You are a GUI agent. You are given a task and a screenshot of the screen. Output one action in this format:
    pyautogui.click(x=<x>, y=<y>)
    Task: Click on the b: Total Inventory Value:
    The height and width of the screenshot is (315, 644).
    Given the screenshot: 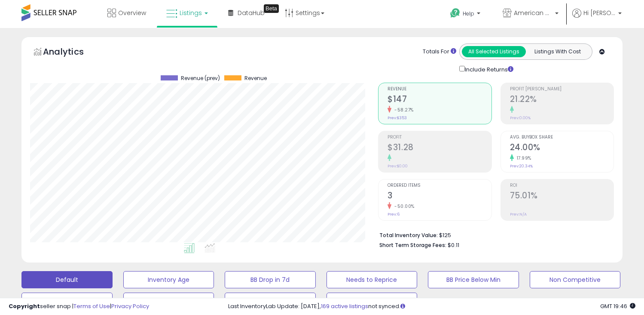 What is the action you would take?
    pyautogui.click(x=409, y=235)
    